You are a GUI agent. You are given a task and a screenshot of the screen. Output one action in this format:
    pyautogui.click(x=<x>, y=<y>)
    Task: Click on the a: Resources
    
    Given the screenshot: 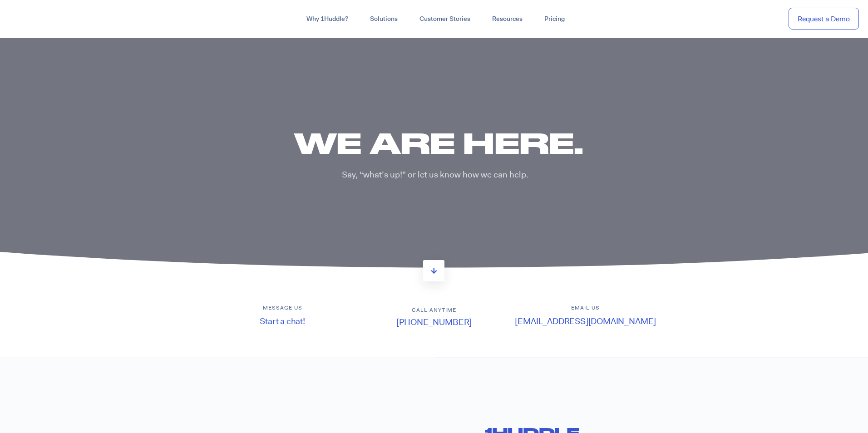 What is the action you would take?
    pyautogui.click(x=507, y=19)
    